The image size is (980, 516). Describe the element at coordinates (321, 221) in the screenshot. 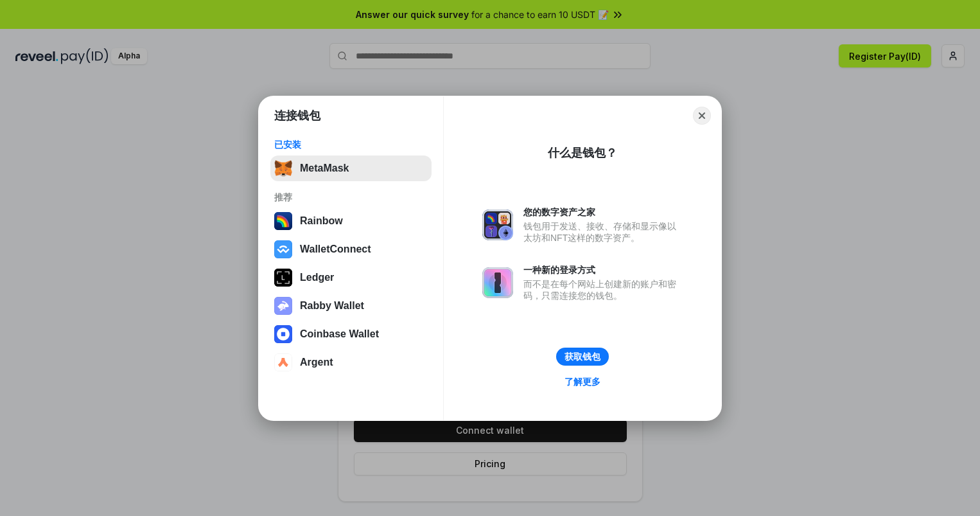

I see `div: Rainbow` at that location.